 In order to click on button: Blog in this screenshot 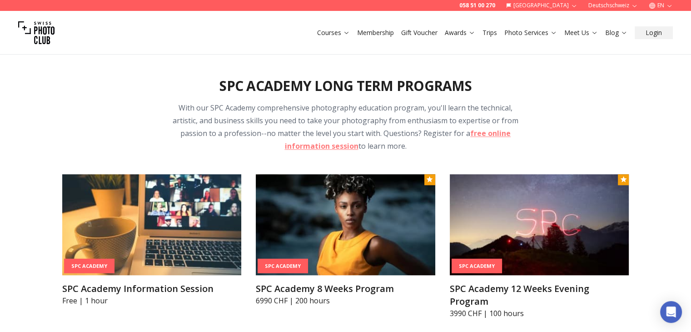, I will do `click(616, 33)`.